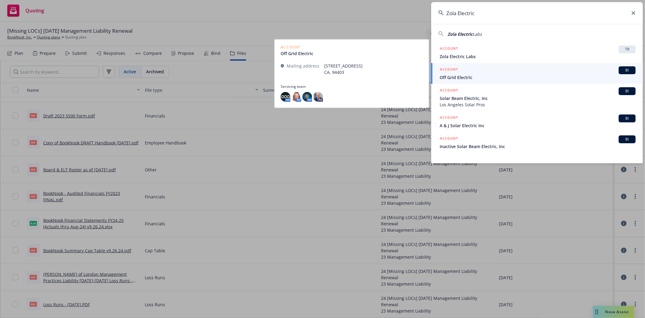  What do you see at coordinates (538, 98) in the screenshot?
I see `span: Solar Beam Electric, Inc` at bounding box center [538, 98].